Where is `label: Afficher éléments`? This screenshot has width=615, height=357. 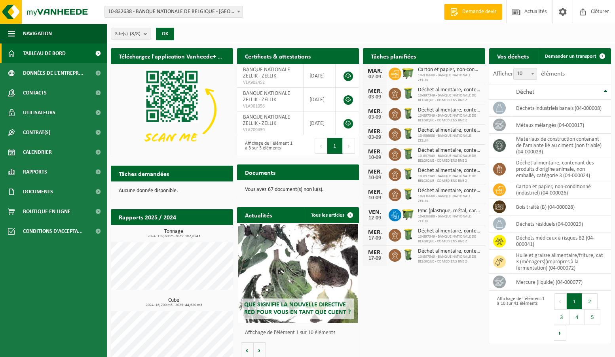 label: Afficher éléments is located at coordinates (529, 74).